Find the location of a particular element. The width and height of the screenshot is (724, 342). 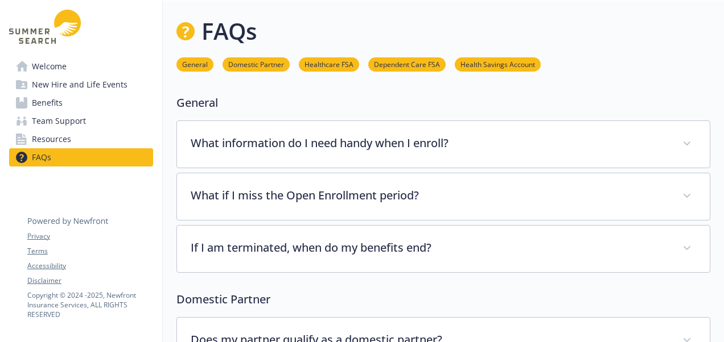

p: If I am terminated, when do my benefits end? is located at coordinates (430, 248).